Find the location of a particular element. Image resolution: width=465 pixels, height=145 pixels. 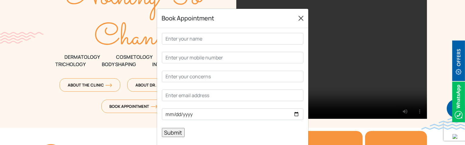

button: Close is located at coordinates (301, 18).